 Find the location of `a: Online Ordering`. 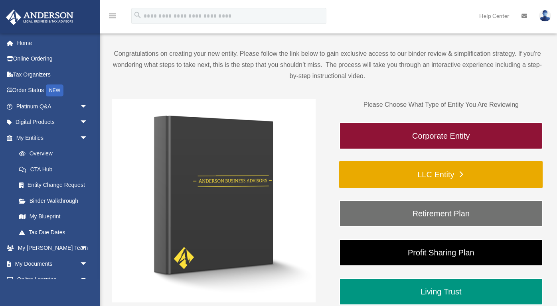

a: Online Ordering is located at coordinates (53, 59).